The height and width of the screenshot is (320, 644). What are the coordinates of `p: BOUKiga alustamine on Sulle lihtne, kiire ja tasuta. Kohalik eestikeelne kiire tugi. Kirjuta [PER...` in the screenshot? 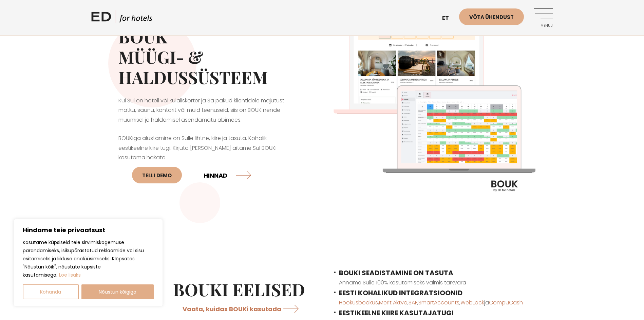 It's located at (207, 161).